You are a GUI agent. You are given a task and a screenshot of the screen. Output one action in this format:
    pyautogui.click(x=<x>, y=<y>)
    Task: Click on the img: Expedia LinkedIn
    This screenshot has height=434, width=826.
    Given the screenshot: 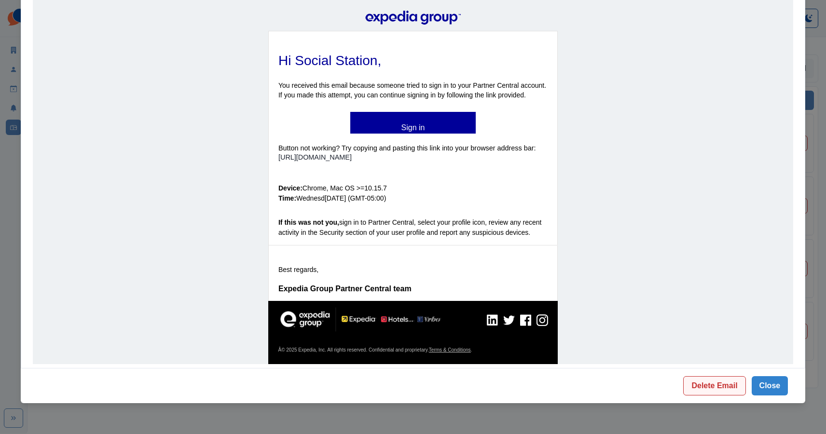 What is the action you would take?
    pyautogui.click(x=492, y=320)
    